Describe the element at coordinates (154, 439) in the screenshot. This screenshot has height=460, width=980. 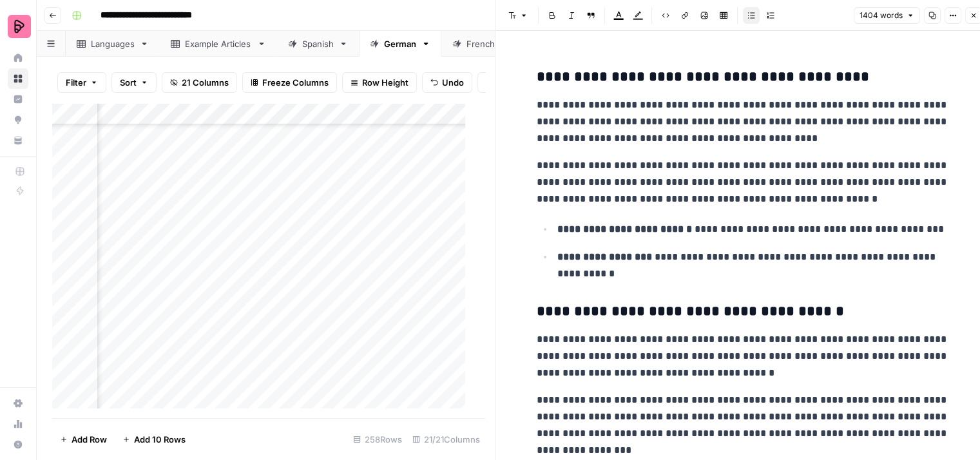
I see `button: Add 10 Rows` at that location.